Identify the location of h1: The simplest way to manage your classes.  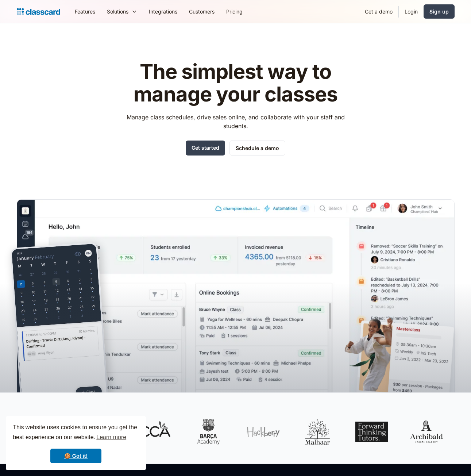
(235, 83).